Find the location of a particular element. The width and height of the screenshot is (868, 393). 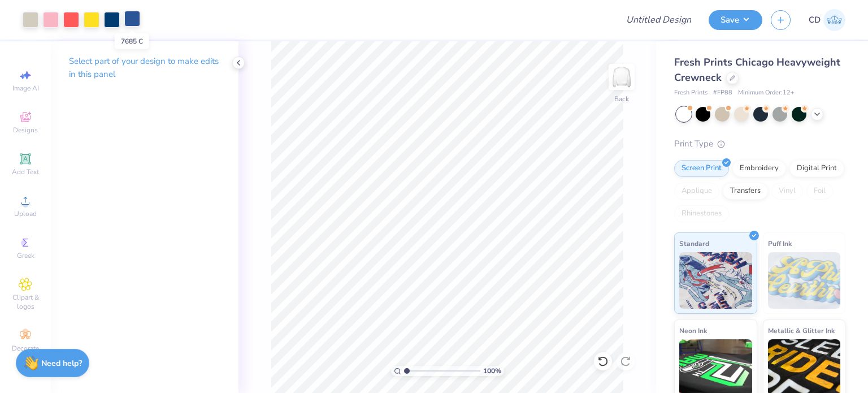

span: Decorate is located at coordinates (25, 348).